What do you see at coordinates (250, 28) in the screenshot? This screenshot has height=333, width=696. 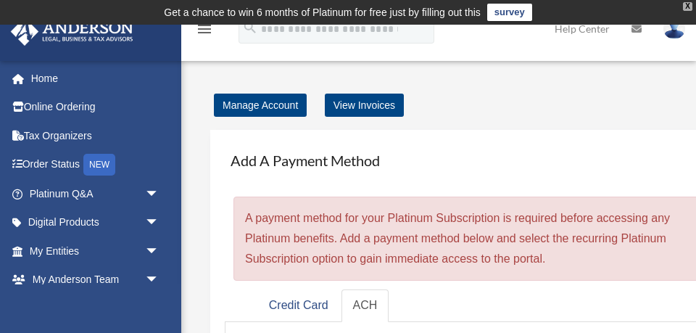 I see `i: search` at bounding box center [250, 28].